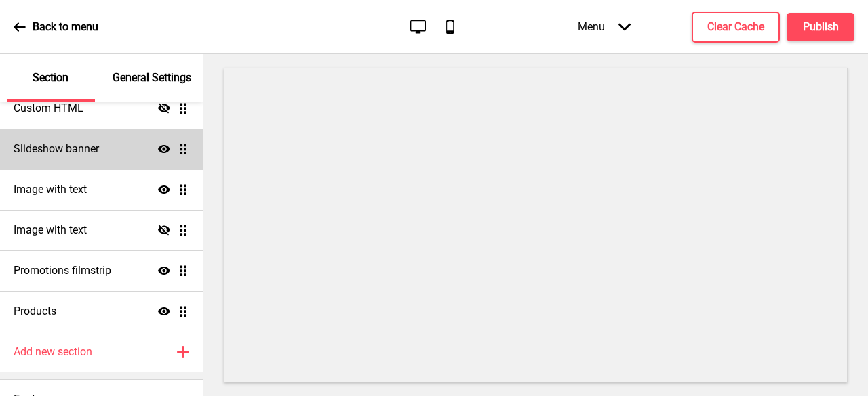 Image resolution: width=868 pixels, height=396 pixels. Describe the element at coordinates (62, 271) in the screenshot. I see `h4: Promotions filmstrip` at that location.